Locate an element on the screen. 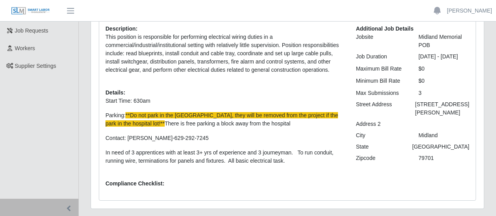 This screenshot has width=496, height=216. p: In need of 3 apprentices with at least 3+ yrs of experience and 3 journeyman. To run conduit, run... is located at coordinates (225, 157).